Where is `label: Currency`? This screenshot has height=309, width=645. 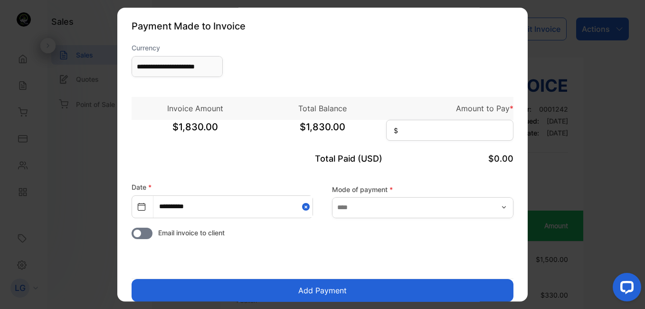
label: Currency is located at coordinates (177, 47).